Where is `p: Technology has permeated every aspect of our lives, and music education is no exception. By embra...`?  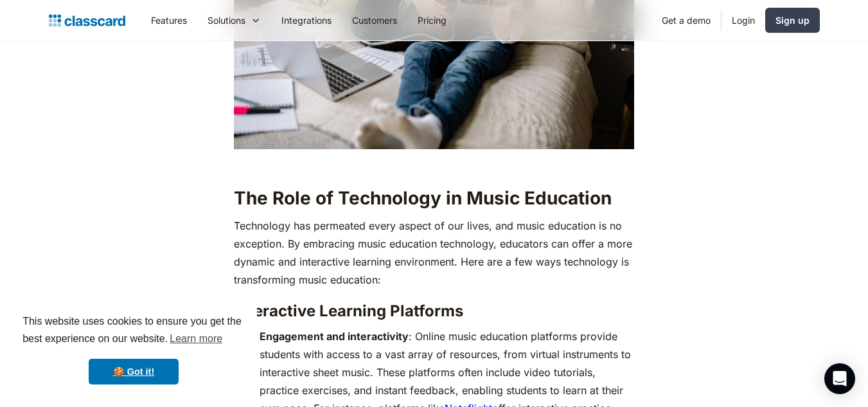
p: Technology has permeated every aspect of our lives, and music education is no exception. By embra... is located at coordinates (434, 253).